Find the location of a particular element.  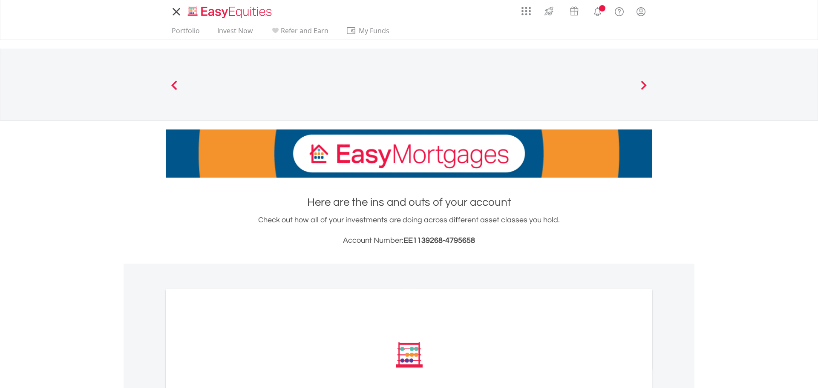

a: Home page is located at coordinates (230, 11).